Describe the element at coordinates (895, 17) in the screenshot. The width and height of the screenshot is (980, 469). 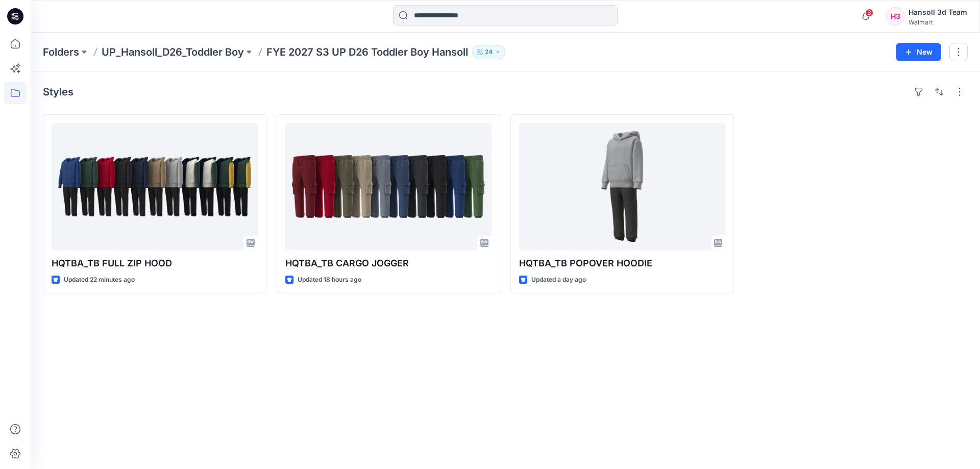
I see `div: H3` at that location.